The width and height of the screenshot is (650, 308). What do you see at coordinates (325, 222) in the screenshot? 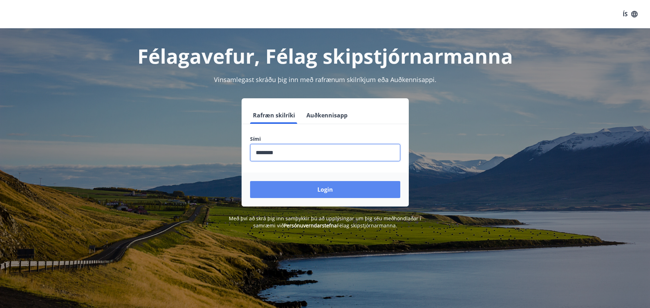
I see `span: Með því að skrá þig inn samþykkir þú að upplýsingar um þig séu meðhöndlaðar í samræmi við Félag s...` at bounding box center [325, 222].